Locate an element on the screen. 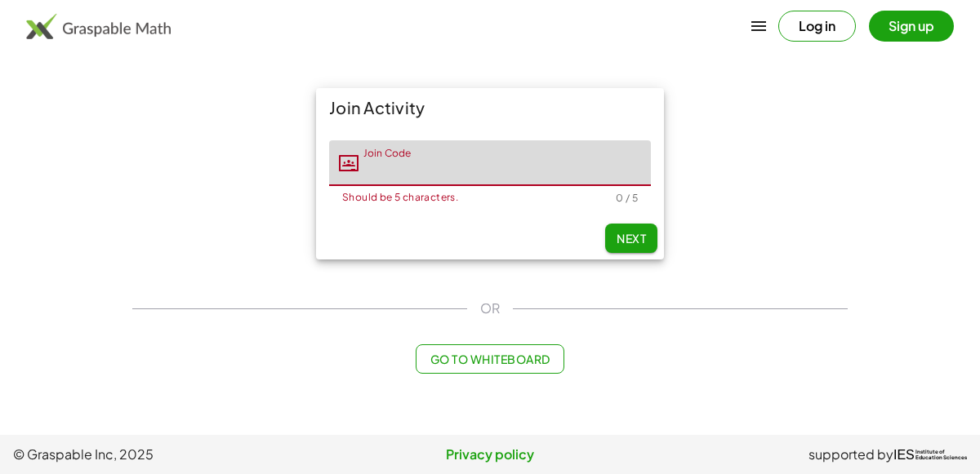 Image resolution: width=980 pixels, height=474 pixels. span: Next is located at coordinates (631, 239).